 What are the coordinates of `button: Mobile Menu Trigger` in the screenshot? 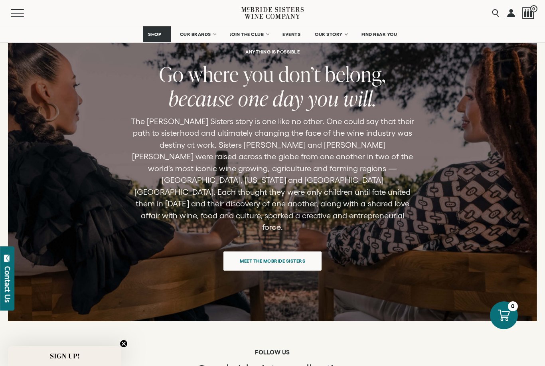 It's located at (25, 13).